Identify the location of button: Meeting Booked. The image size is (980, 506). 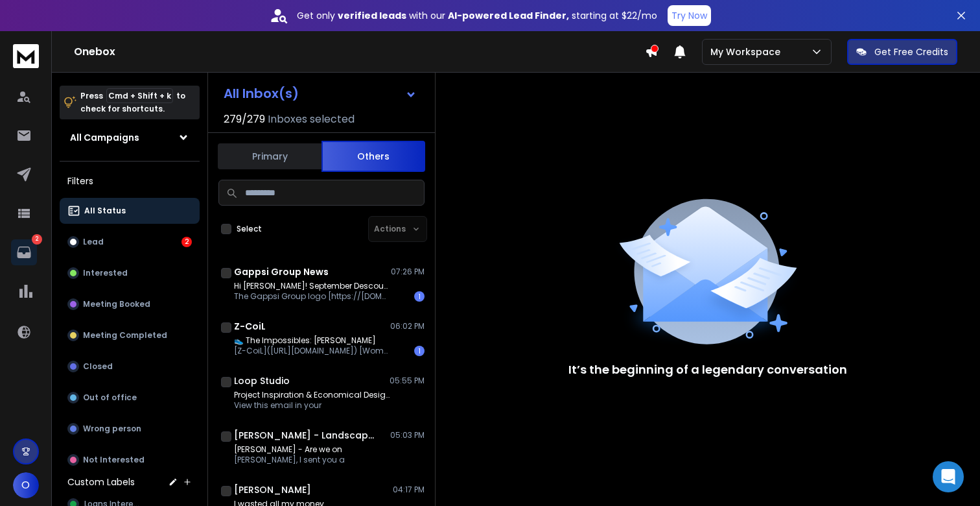
(130, 304).